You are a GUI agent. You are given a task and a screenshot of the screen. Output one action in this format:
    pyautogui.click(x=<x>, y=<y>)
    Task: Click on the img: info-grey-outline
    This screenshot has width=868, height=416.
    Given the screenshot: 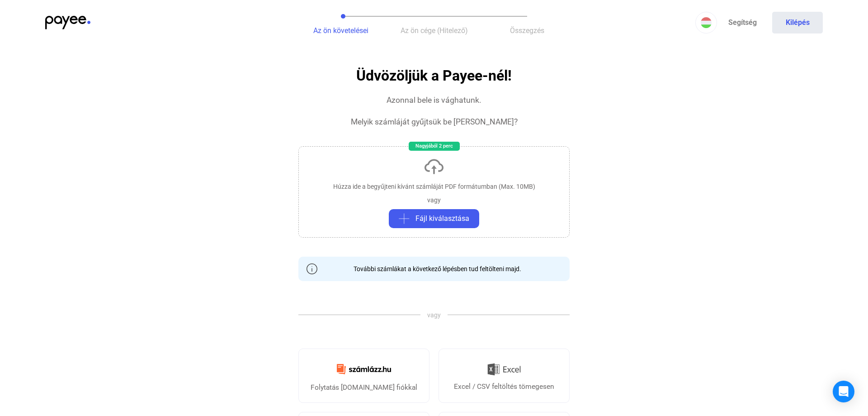 What is the action you would take?
    pyautogui.click(x=312, y=269)
    